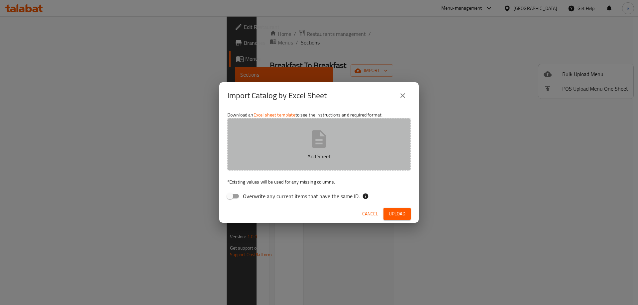 The width and height of the screenshot is (638, 305). I want to click on button: close, so click(403, 96).